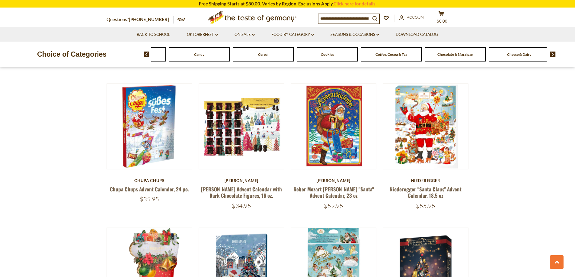 This screenshot has height=277, width=575. Describe the element at coordinates (553, 54) in the screenshot. I see `img: next arrow` at that location.